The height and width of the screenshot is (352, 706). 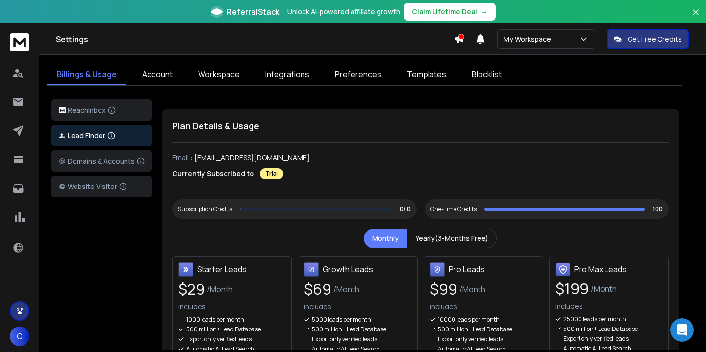 What do you see at coordinates (654, 39) in the screenshot?
I see `p: Get Free Credits` at bounding box center [654, 39].